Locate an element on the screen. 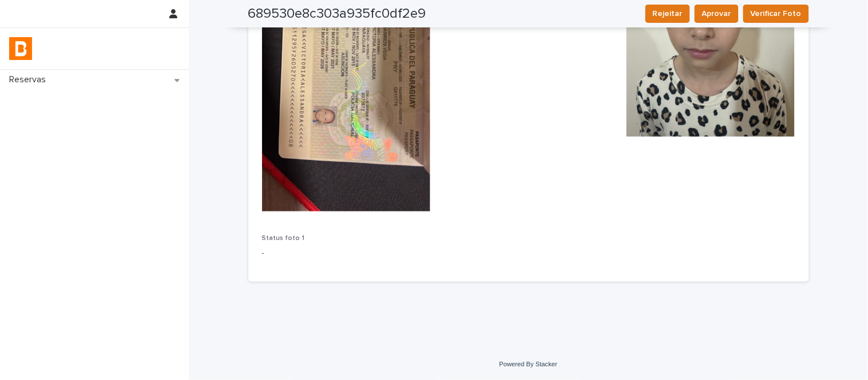 The height and width of the screenshot is (380, 868). a: Powered By Stacker is located at coordinates (528, 364).